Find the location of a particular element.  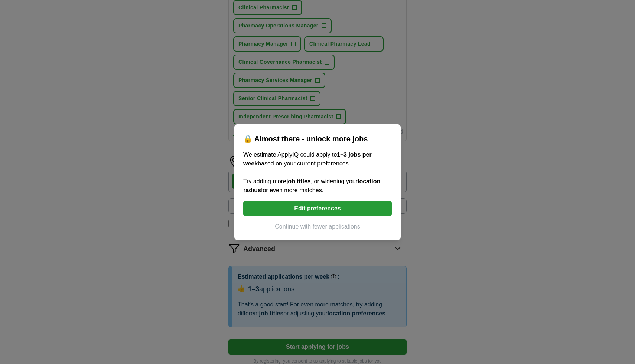

b: job titles is located at coordinates (298, 181).